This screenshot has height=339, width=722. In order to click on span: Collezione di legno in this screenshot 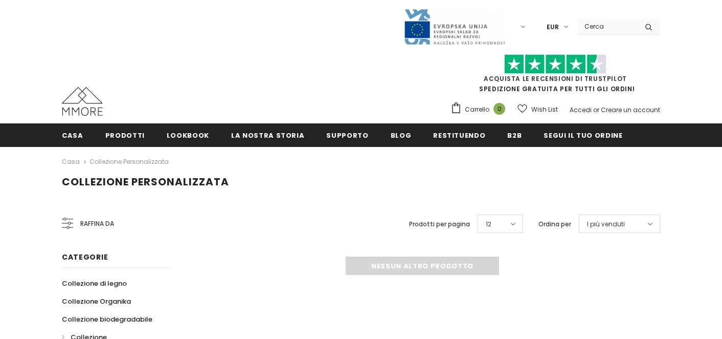, I will do `click(94, 283)`.